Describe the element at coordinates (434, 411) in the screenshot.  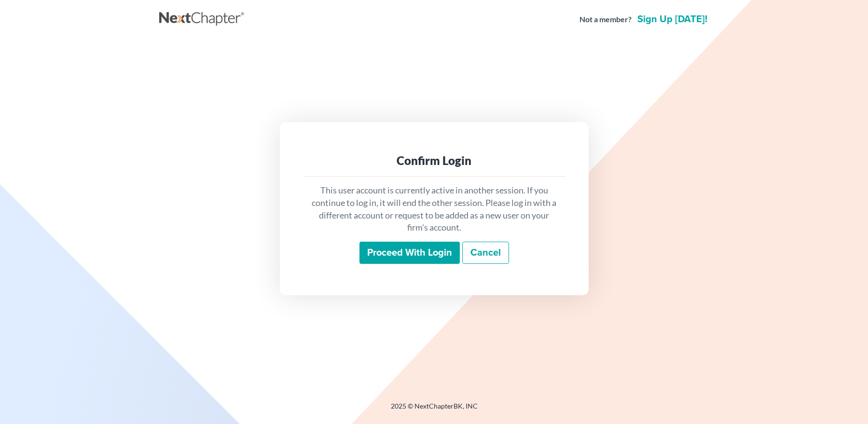
I see `div: 2025 © NextChapterBK, INC` at that location.